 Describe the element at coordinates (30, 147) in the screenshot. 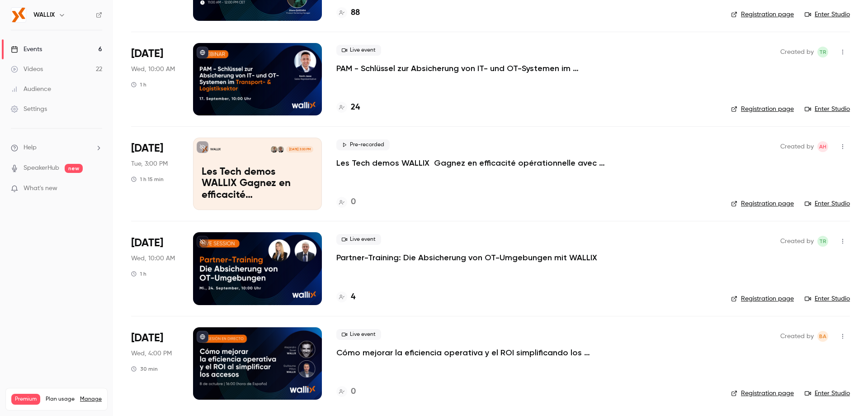

I see `span: Help` at that location.